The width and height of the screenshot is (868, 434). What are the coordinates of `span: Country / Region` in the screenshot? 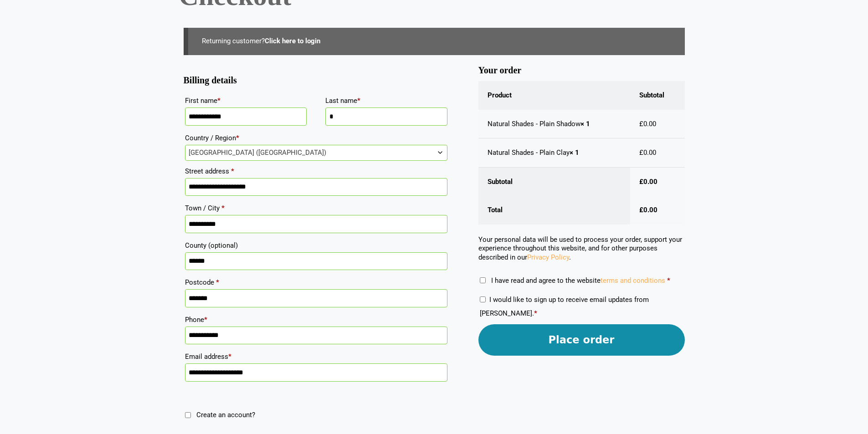 It's located at (316, 153).